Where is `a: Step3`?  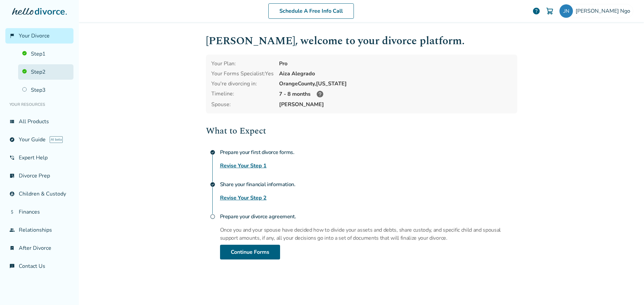
a: Step3 is located at coordinates (46, 90).